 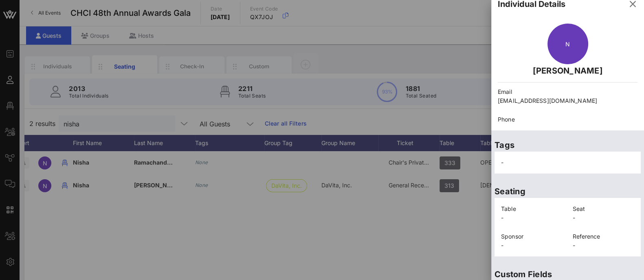 I want to click on p: Phone, so click(x=568, y=119).